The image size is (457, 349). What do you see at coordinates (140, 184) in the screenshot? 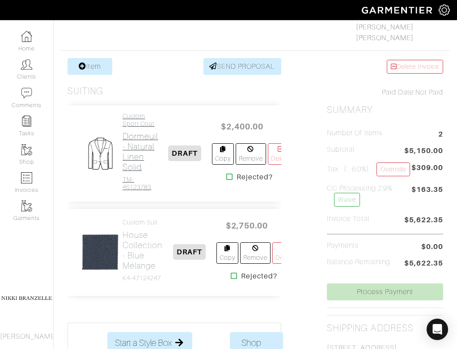
I see `h4: TM-46123783` at bounding box center [140, 184].